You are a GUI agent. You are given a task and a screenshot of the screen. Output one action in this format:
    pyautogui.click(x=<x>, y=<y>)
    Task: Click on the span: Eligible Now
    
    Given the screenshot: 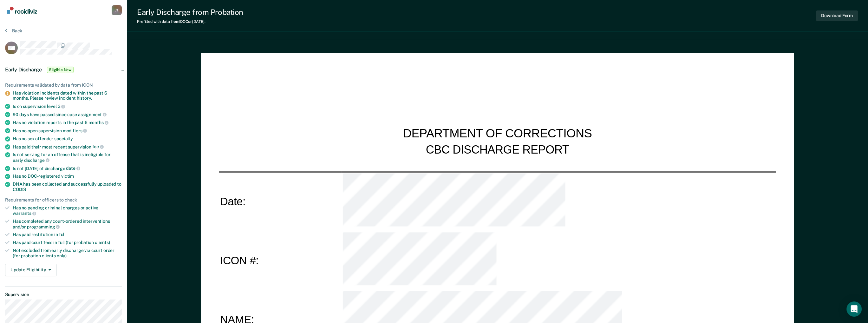 What is the action you would take?
    pyautogui.click(x=60, y=70)
    